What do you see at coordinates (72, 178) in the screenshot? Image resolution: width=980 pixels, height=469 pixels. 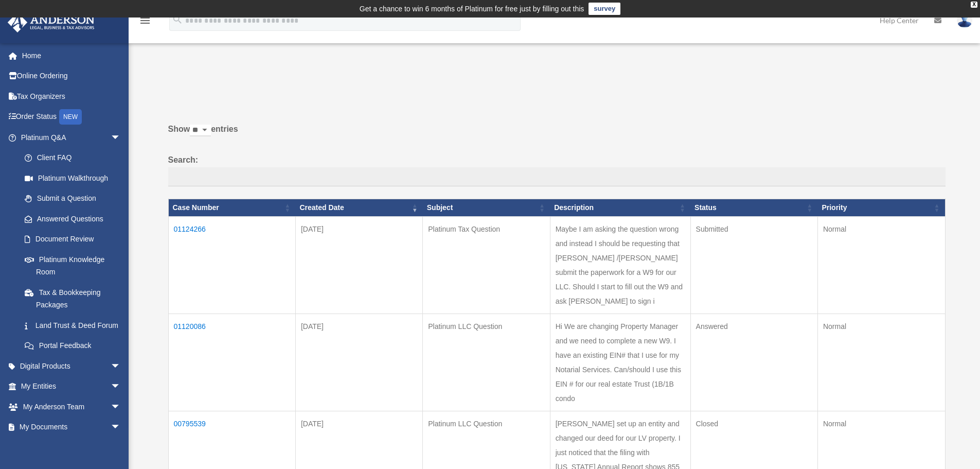 I see `a: Platinum Walkthrough` at bounding box center [72, 178].